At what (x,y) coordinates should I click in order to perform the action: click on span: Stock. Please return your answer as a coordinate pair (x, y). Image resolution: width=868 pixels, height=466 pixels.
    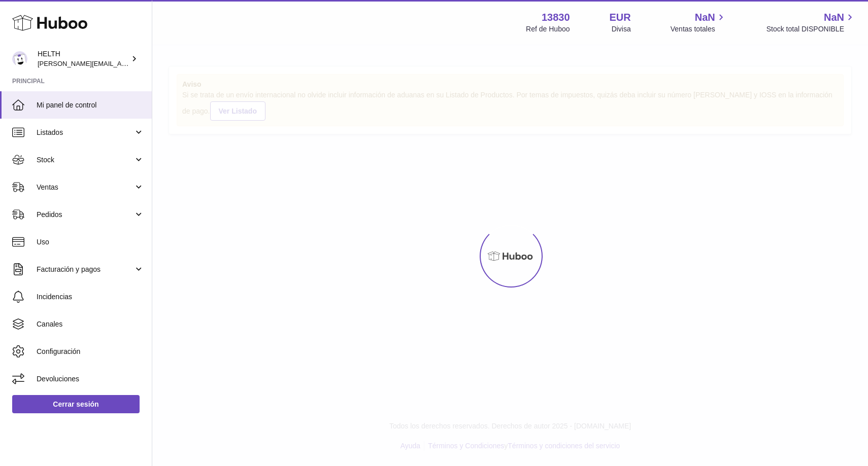
    Looking at the image, I should click on (85, 160).